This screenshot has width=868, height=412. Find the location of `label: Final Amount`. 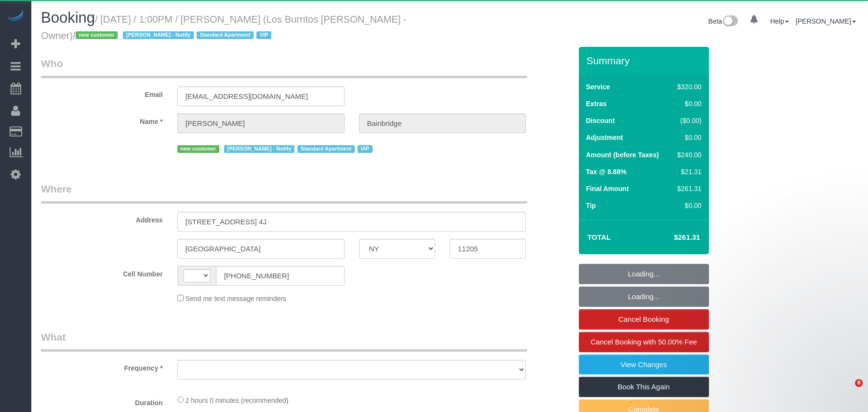

label: Final Amount is located at coordinates (607, 188).